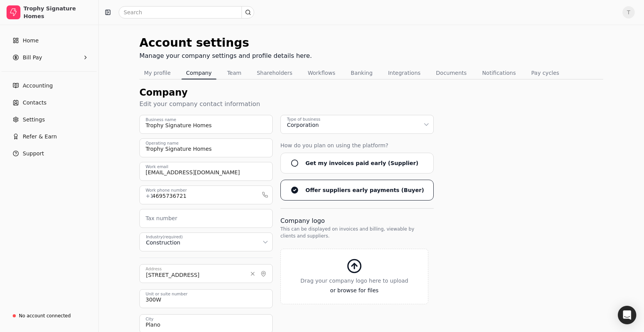  Describe the element at coordinates (49, 137) in the screenshot. I see `button: Refer & Earn` at that location.